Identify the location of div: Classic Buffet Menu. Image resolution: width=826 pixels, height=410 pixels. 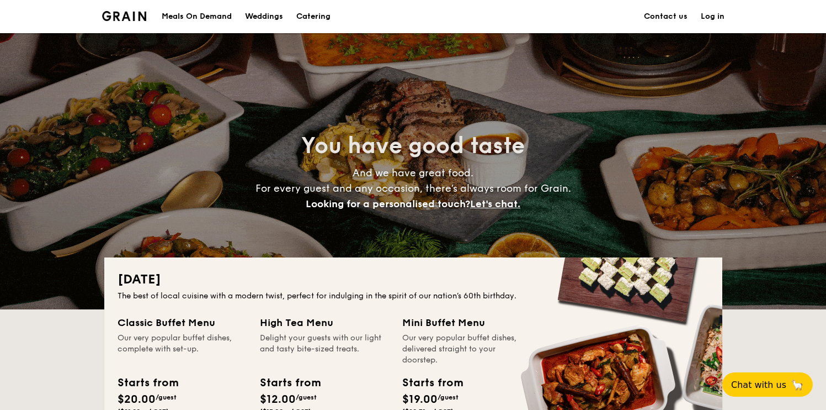
(182, 322).